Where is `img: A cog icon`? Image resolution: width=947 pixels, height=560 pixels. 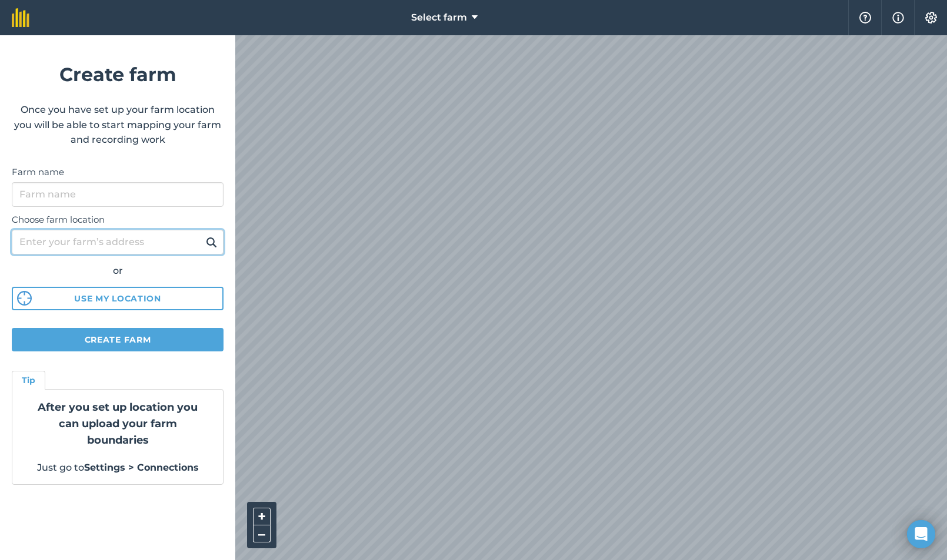 img: A cog icon is located at coordinates (931, 17).